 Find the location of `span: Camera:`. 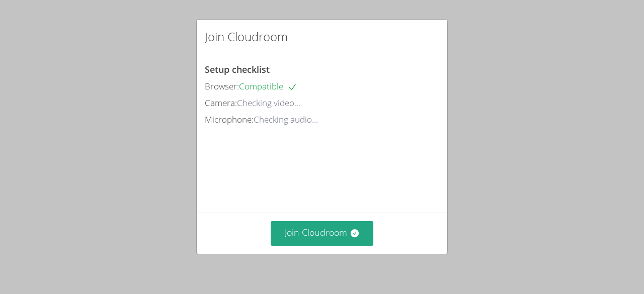

span: Camera: is located at coordinates (221, 102).